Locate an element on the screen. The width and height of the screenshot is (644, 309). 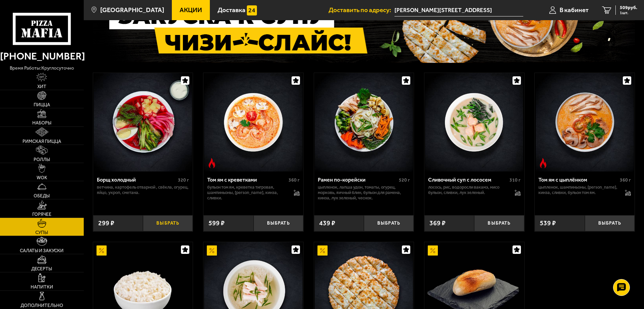
p: ветчина, картофель отварной , свёкла, огурец, яйцо, укроп, сметана. is located at coordinates (143, 190).